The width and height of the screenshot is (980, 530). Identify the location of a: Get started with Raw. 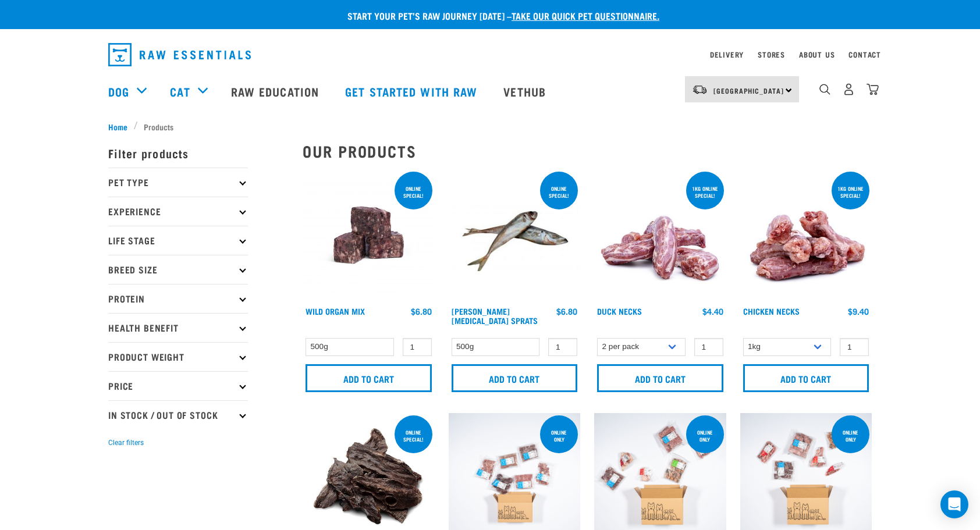
(413, 91).